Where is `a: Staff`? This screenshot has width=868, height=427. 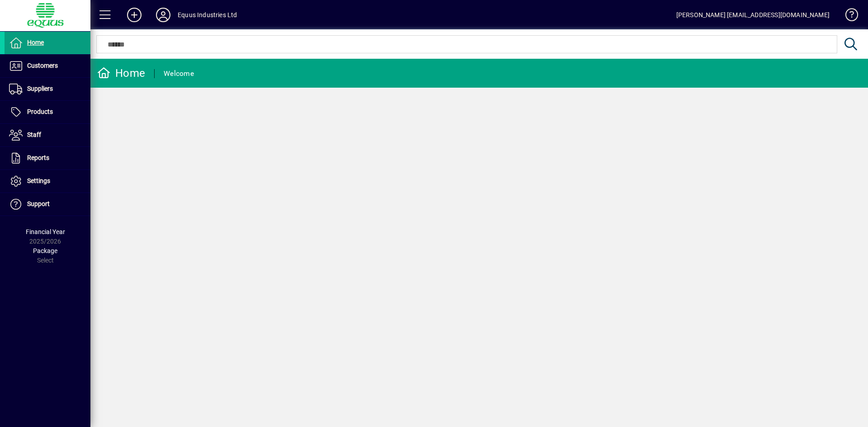 a: Staff is located at coordinates (47, 135).